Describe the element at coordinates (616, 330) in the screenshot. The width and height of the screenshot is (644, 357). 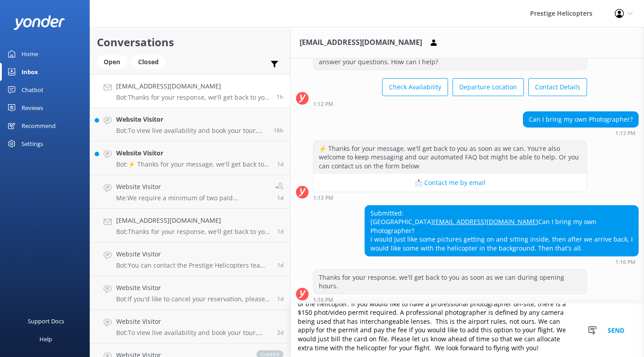
I see `button: Send` at that location.